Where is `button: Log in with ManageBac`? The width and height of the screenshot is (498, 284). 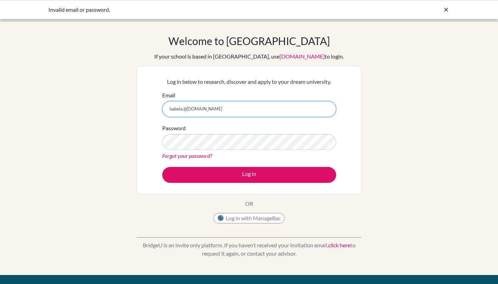 button: Log in with ManageBac is located at coordinates (249, 218).